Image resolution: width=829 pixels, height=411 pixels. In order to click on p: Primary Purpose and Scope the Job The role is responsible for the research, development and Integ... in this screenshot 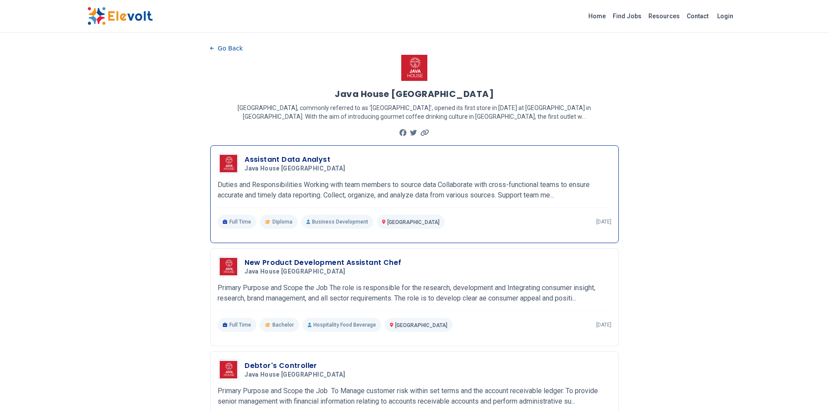, I will do `click(414, 293)`.